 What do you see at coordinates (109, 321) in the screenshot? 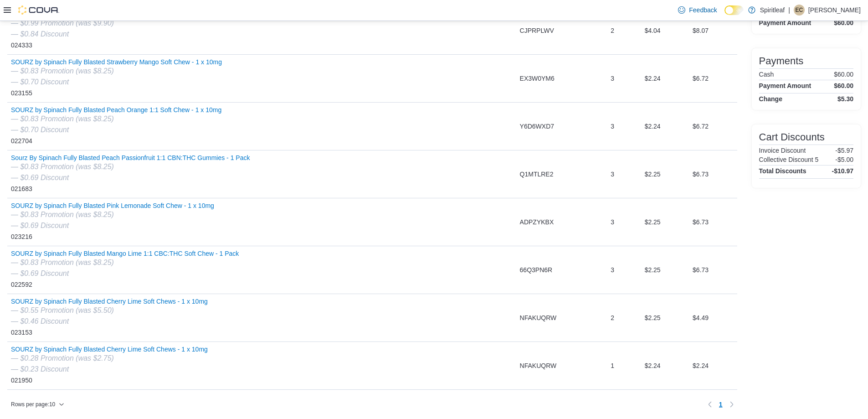
I see `div: — $0.46 Discount` at bounding box center [109, 321].